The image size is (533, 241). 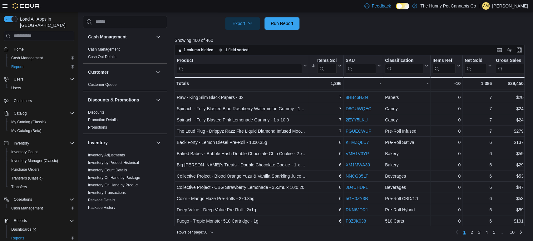 What do you see at coordinates (18, 238) in the screenshot?
I see `span: Reports` at bounding box center [18, 238].